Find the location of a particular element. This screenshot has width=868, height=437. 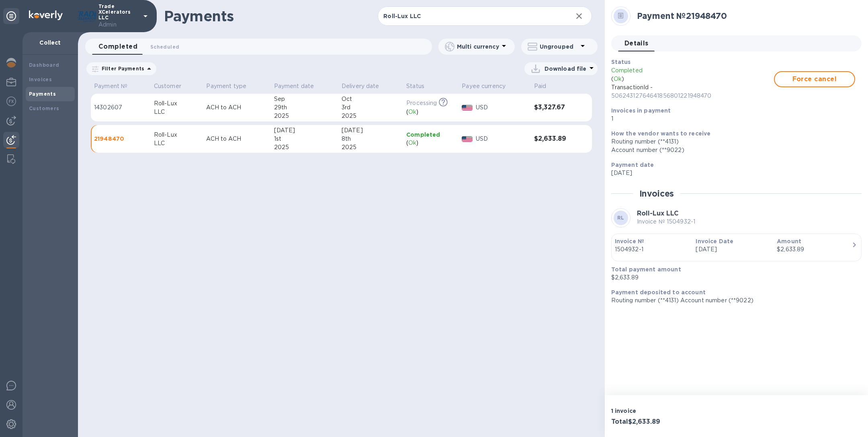

b: Invoices in payment is located at coordinates (641, 111).